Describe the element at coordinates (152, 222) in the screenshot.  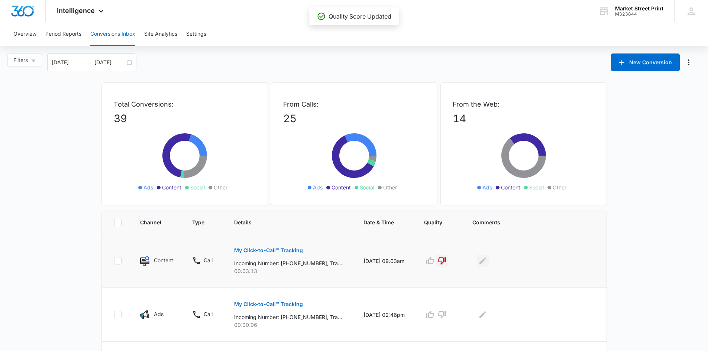
I see `span: Channel` at that location.